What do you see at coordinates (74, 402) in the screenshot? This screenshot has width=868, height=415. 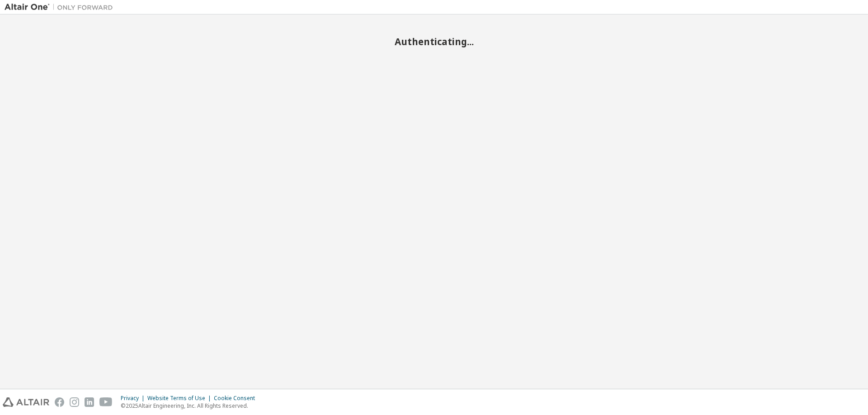 I see `img: instagram.svg` at bounding box center [74, 402].